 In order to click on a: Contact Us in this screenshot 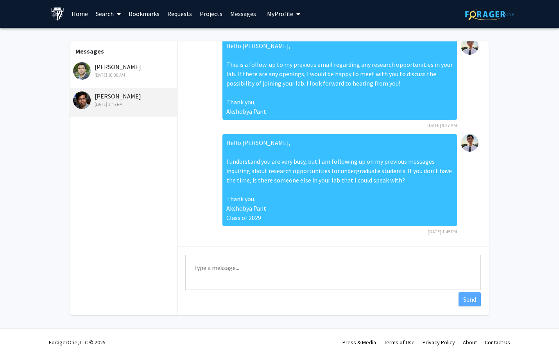, I will do `click(497, 343)`.